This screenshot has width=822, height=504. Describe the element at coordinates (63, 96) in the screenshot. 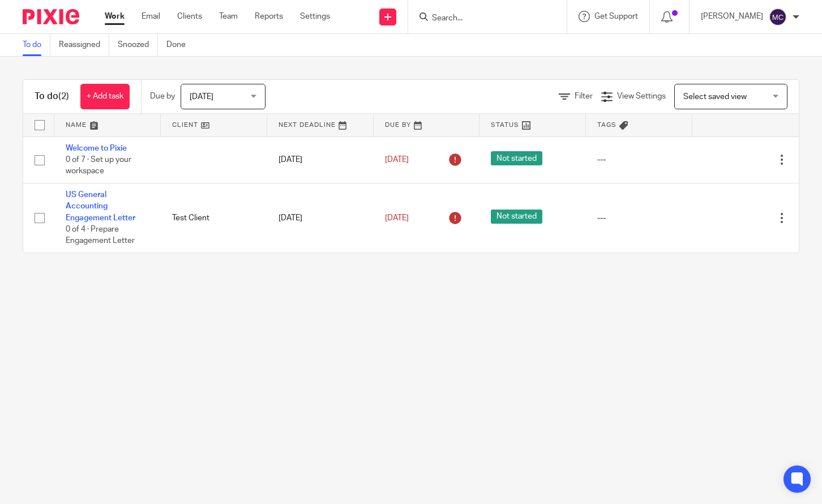

I see `span: (2)` at that location.